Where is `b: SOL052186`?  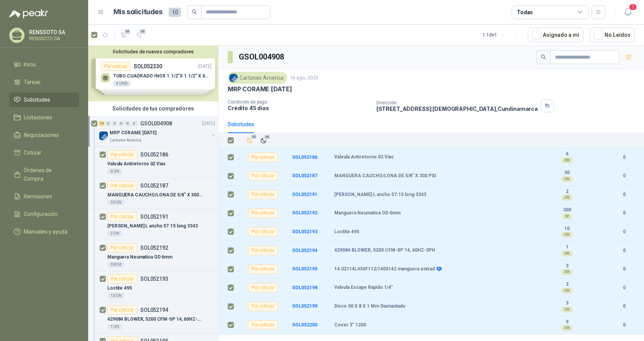
b: SOL052186 is located at coordinates (305, 157).